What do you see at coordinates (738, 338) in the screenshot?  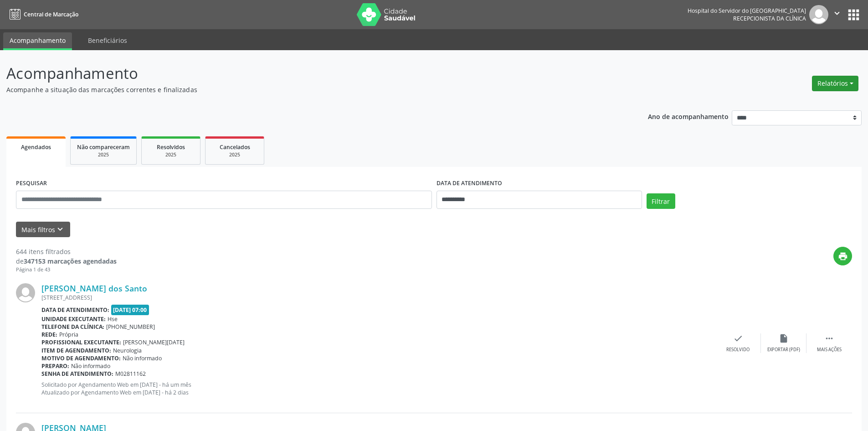 I see `i: check` at bounding box center [738, 338].